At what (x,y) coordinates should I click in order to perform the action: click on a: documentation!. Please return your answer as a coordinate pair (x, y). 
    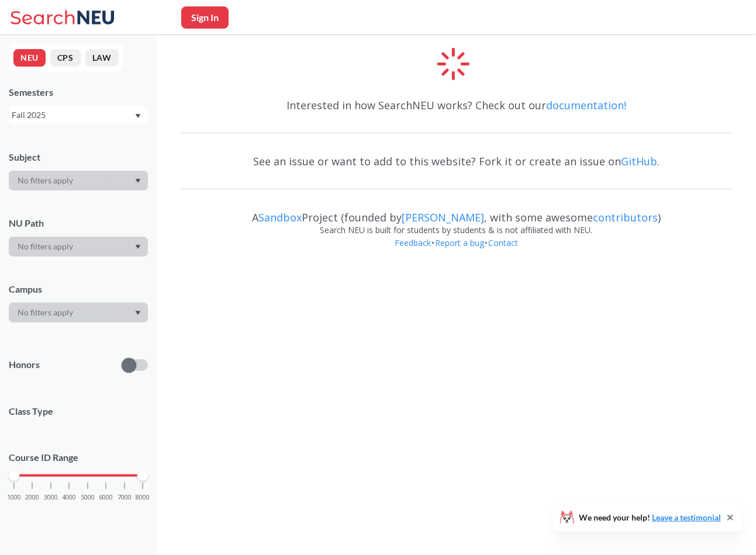
    Looking at the image, I should click on (586, 105).